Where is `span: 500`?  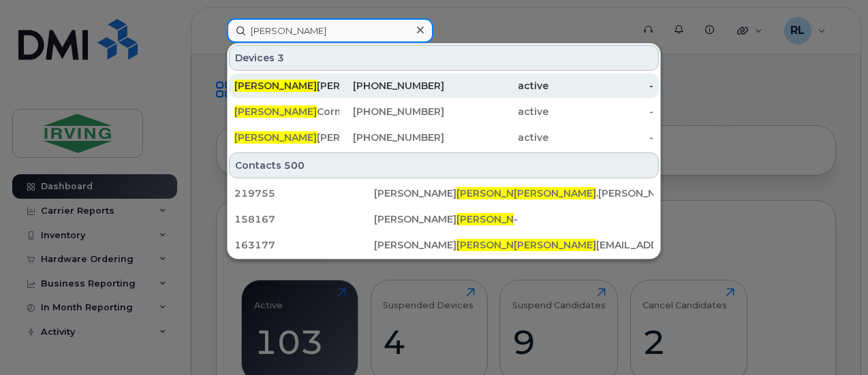
span: 500 is located at coordinates (294, 166).